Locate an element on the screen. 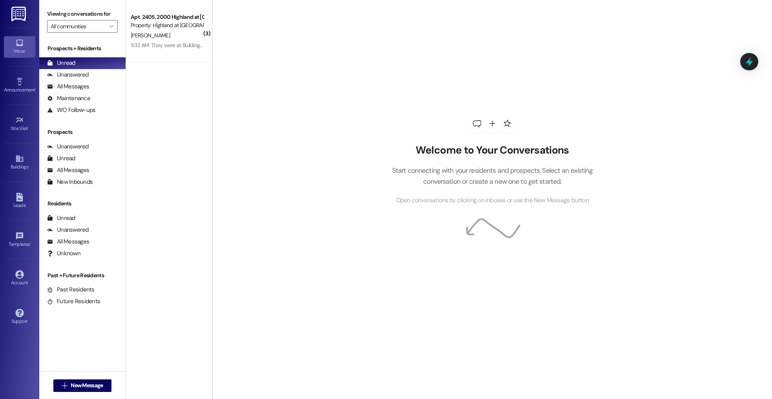  div: Unknown is located at coordinates (64, 253).